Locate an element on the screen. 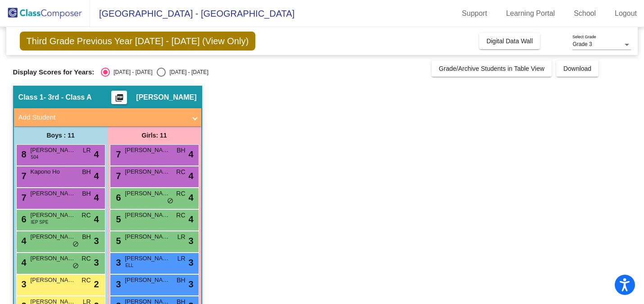 This screenshot has width=644, height=304. span: Kapono Ho is located at coordinates (53, 171).